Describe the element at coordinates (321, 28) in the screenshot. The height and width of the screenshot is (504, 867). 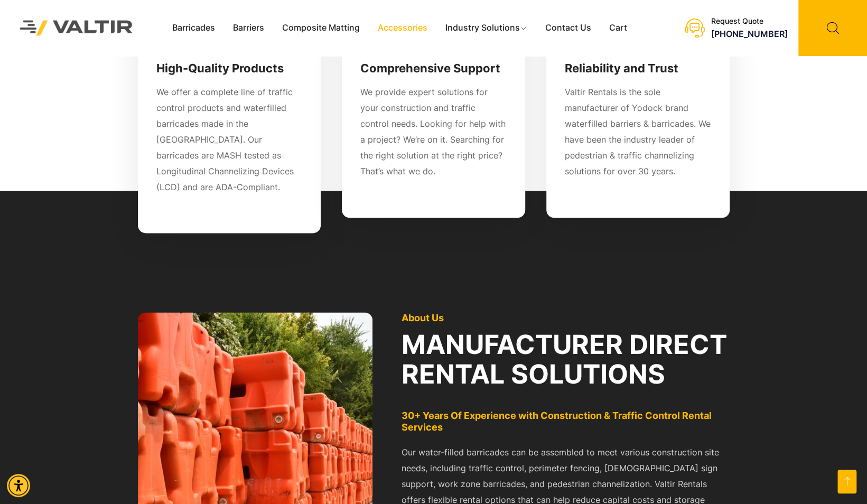
I see `a: Composite Matting` at that location.